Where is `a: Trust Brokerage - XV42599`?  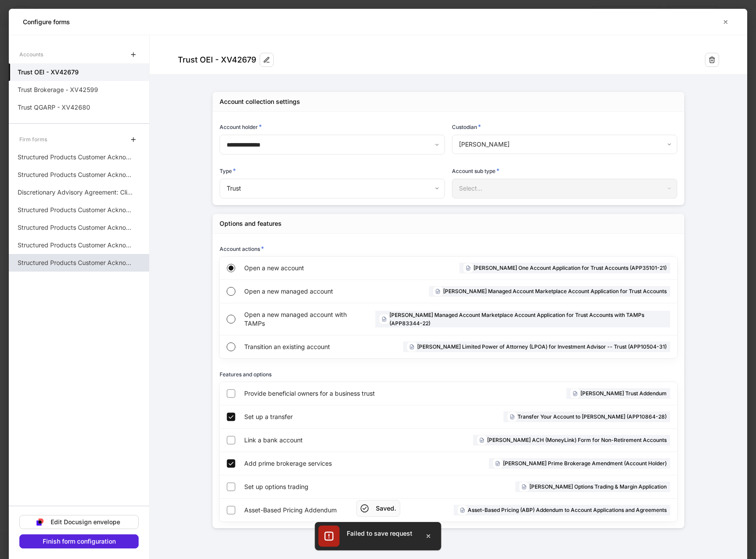
a: Trust Brokerage - XV42599 is located at coordinates (78, 90).